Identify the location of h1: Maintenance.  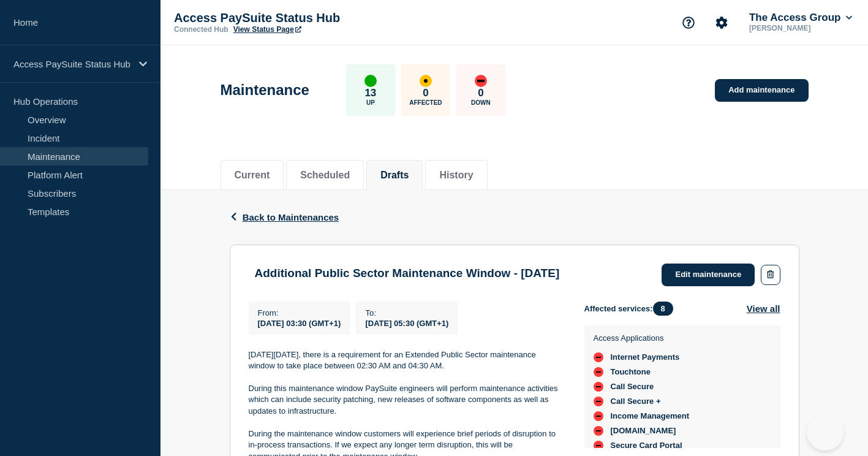
(264, 90).